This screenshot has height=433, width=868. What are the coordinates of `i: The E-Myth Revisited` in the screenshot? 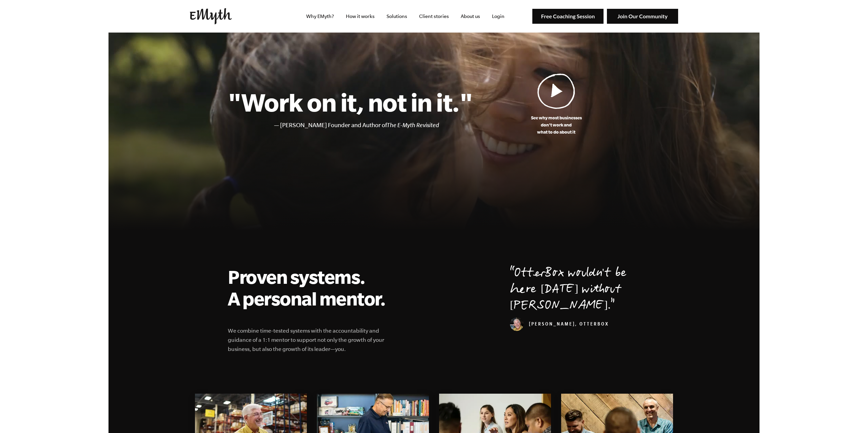 It's located at (413, 125).